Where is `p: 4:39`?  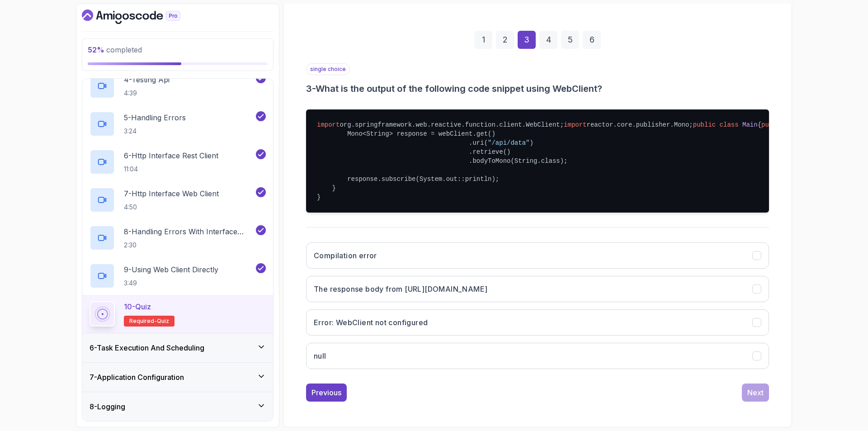 p: 4:39 is located at coordinates (146, 93).